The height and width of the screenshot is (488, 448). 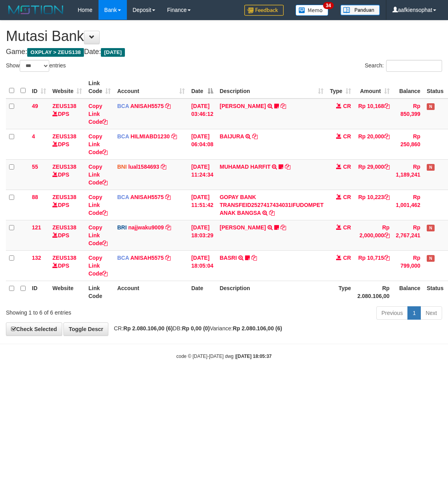 I want to click on a: BASRI, so click(x=228, y=258).